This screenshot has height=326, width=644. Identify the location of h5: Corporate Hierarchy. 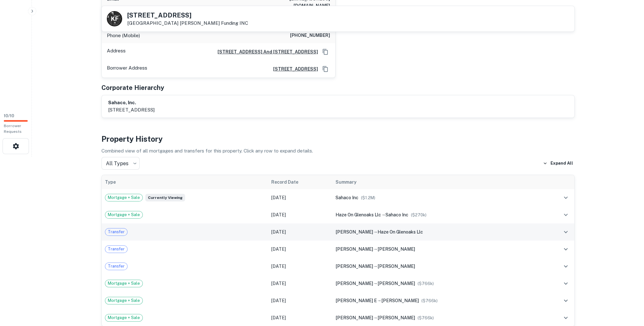
(133, 87).